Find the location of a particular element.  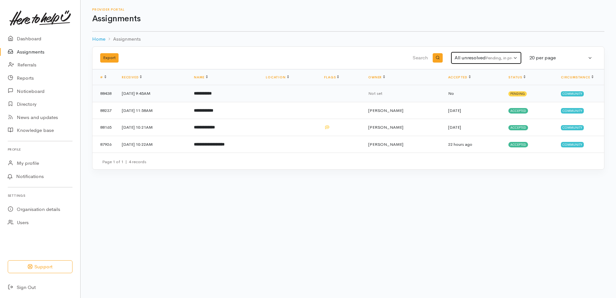

h6: Provider Portal is located at coordinates (348, 9).